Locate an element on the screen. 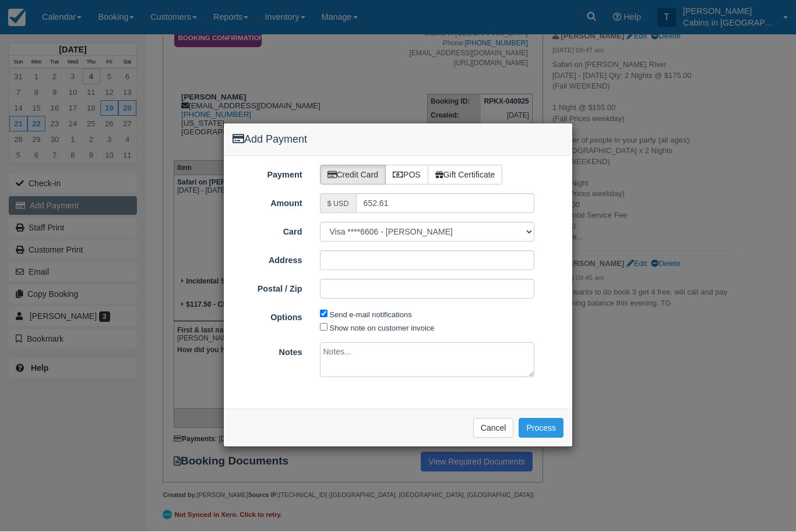 This screenshot has height=532, width=796. label: Payment is located at coordinates (268, 174).